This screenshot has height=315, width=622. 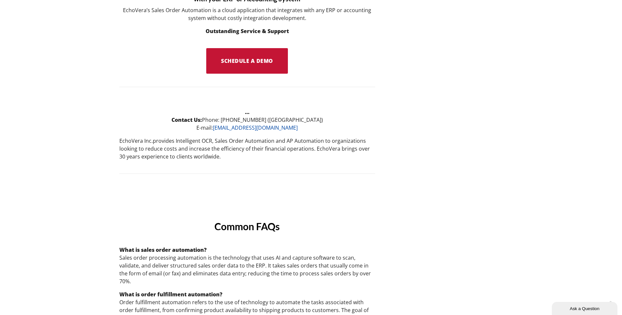 I want to click on strong: What is sales order automation, so click(x=162, y=250).